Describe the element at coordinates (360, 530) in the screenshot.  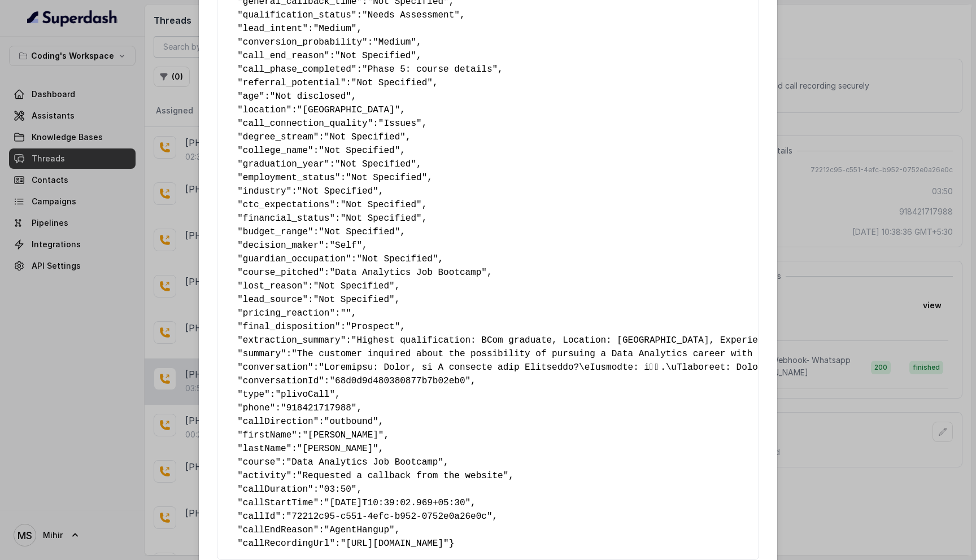
I see `span: "AgentHangup"` at that location.